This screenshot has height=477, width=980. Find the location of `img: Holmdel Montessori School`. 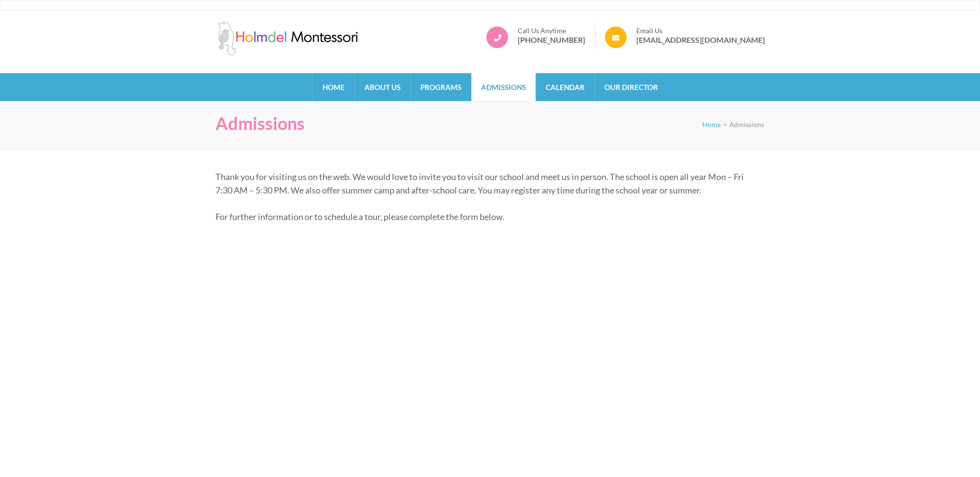

img: Holmdel Montessori School is located at coordinates (288, 39).